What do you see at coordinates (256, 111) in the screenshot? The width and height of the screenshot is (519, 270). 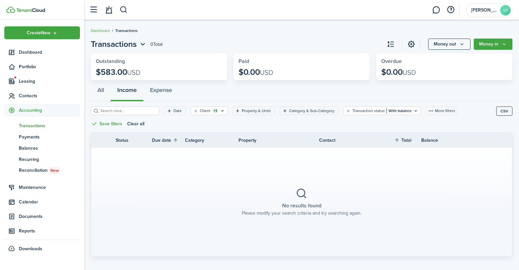 I see `filter-tag-label: Property & Units` at bounding box center [256, 111].